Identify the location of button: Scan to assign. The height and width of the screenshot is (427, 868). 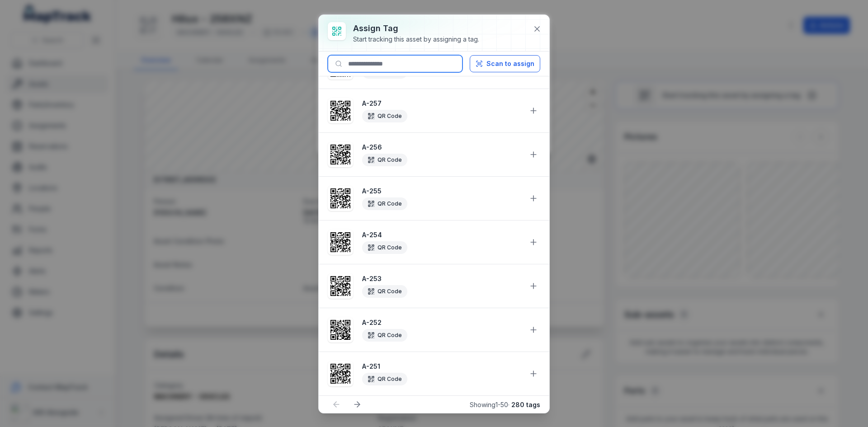
(505, 64).